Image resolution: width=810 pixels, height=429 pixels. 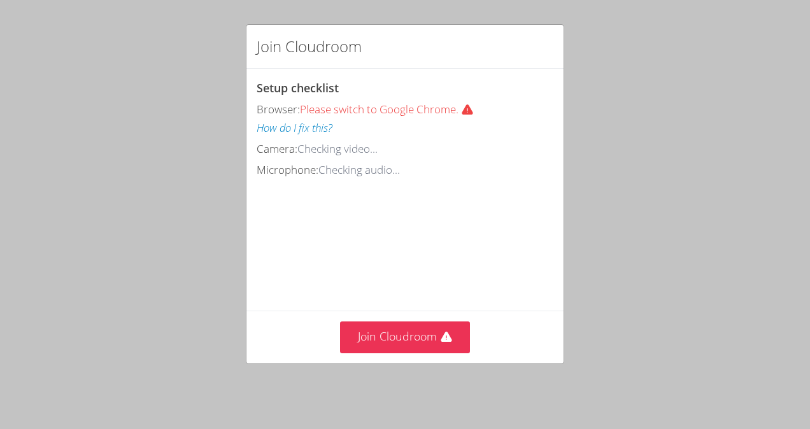 I want to click on button: How do I fix this?, so click(x=294, y=128).